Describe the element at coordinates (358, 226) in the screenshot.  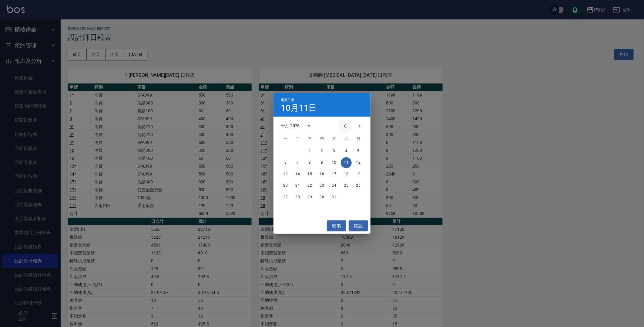
I see `button: 確認` at that location.